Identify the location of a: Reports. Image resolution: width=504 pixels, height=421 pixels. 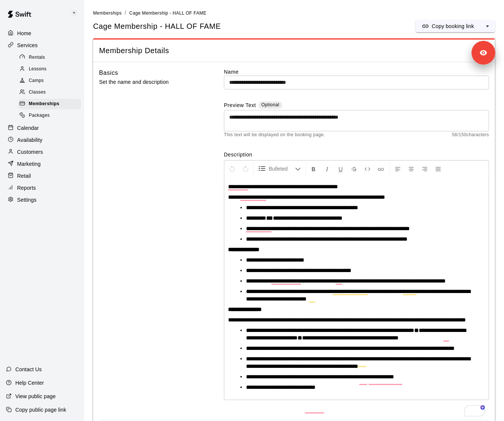
(42, 188).